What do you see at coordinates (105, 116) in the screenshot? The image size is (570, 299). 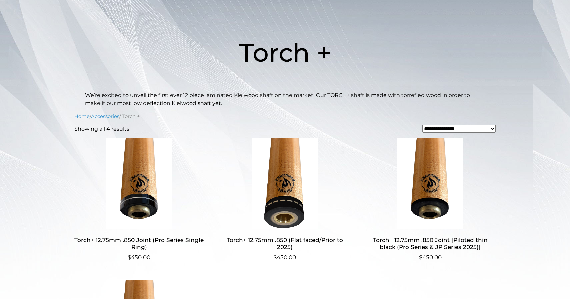 I see `a: Accessories` at bounding box center [105, 116].